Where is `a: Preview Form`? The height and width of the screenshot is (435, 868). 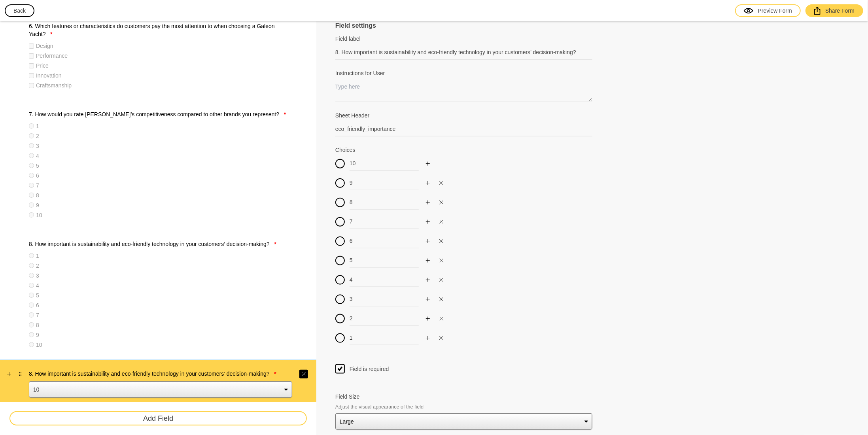 a: Preview Form is located at coordinates (768, 11).